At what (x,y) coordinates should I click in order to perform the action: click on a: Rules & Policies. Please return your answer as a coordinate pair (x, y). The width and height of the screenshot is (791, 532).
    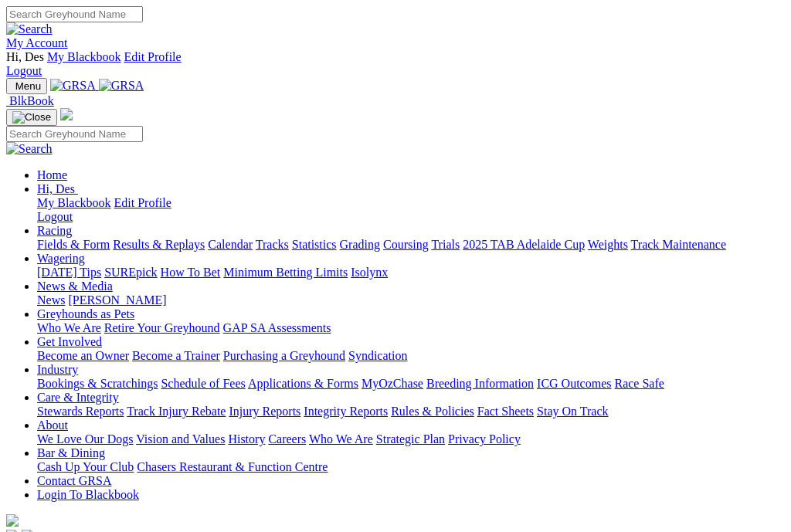
    Looking at the image, I should click on (433, 411).